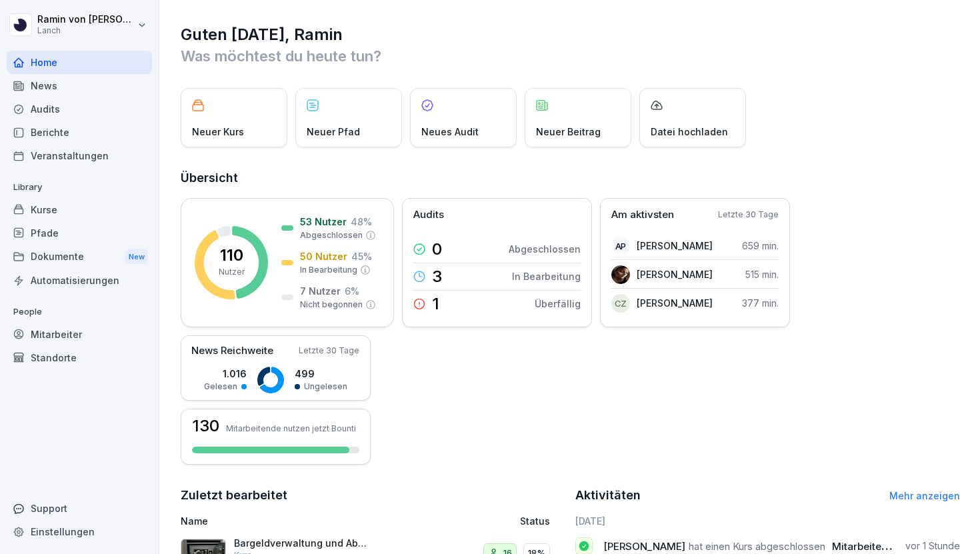  I want to click on p: vor 1 Stunde, so click(932, 546).